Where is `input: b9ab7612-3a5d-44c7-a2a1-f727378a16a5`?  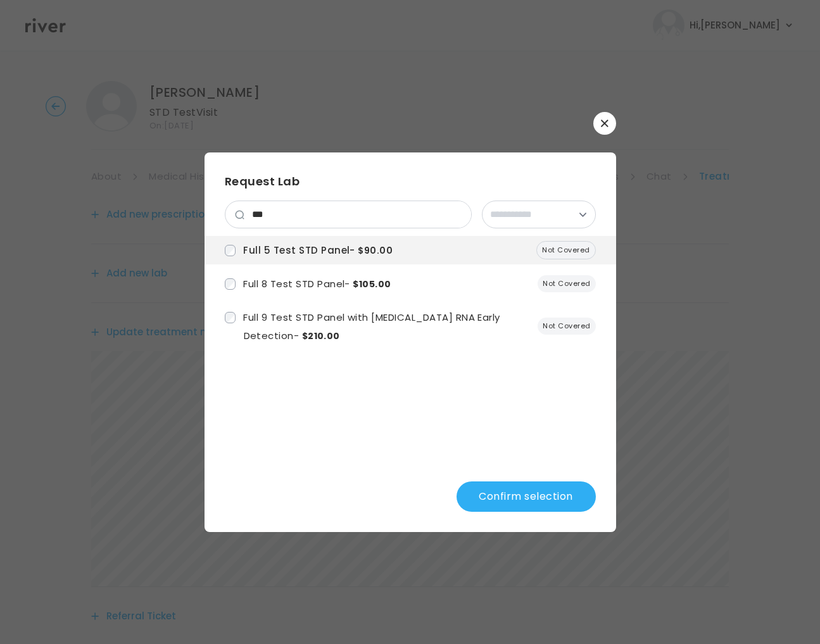
input: b9ab7612-3a5d-44c7-a2a1-f727378a16a5 is located at coordinates (230, 285).